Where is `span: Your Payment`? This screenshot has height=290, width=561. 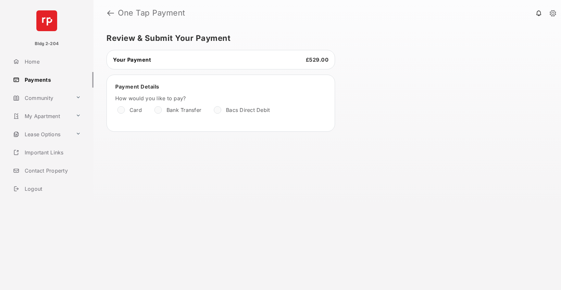 span: Your Payment is located at coordinates (132, 60).